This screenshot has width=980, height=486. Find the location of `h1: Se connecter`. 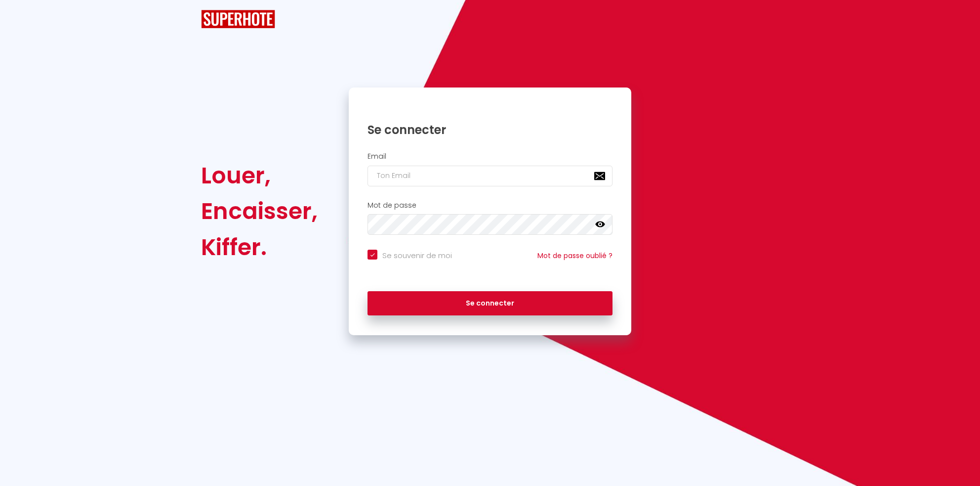

h1: Se connecter is located at coordinates (490, 129).